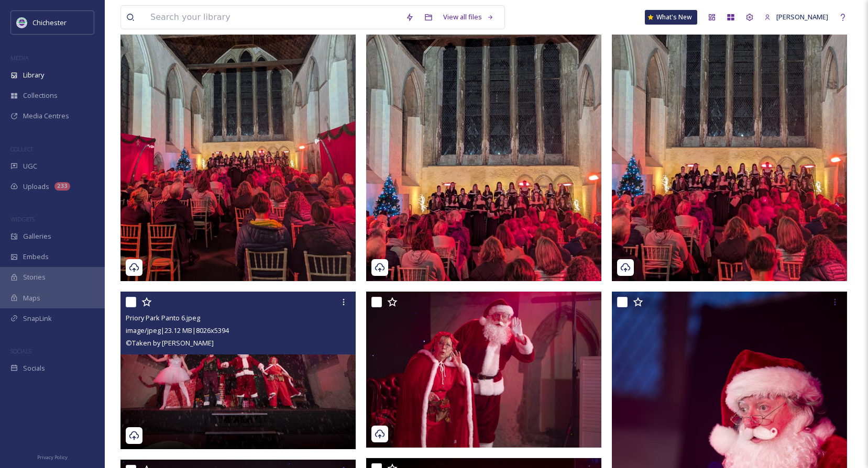 This screenshot has height=468, width=868. I want to click on span: Collections, so click(40, 95).